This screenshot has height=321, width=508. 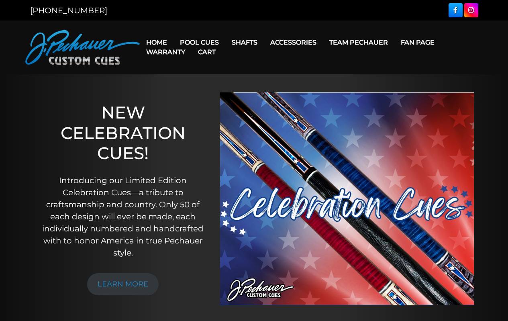 I want to click on p: Introducing our Limited Edition Celebration Cues—a tribute to craftsmanship and country. Only 50 ..., so click(x=123, y=217).